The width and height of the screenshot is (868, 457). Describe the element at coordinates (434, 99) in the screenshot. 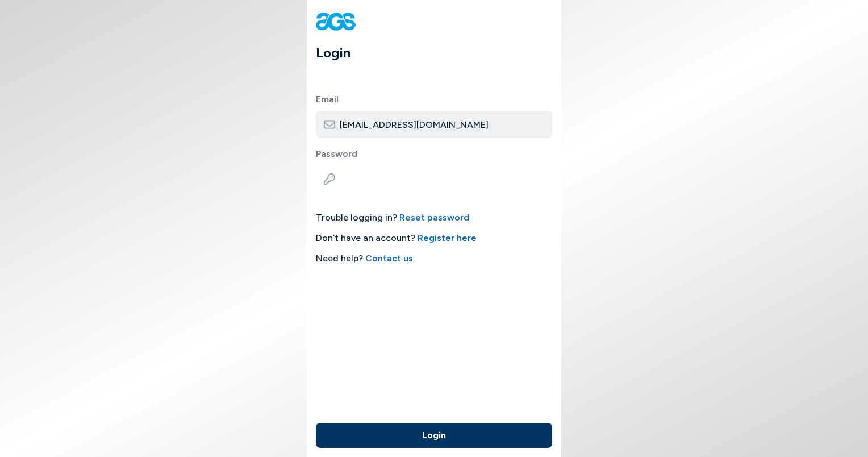

I see `label: Email` at that location.